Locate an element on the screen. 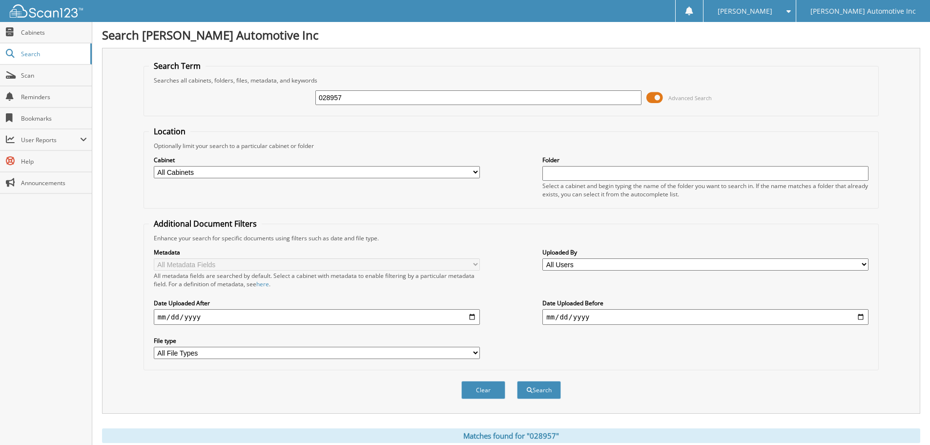 The image size is (930, 445). button: Clear is located at coordinates (483, 390).